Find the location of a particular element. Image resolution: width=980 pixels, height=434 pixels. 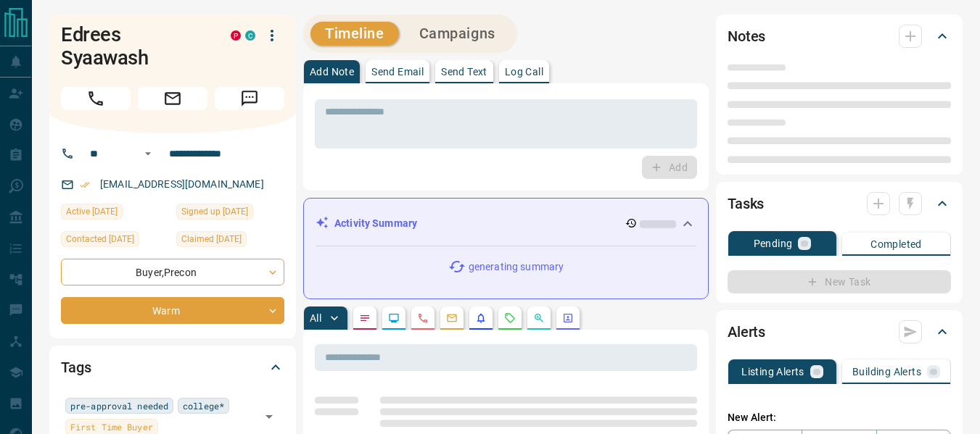

span: First Time Buyer is located at coordinates (111, 427).